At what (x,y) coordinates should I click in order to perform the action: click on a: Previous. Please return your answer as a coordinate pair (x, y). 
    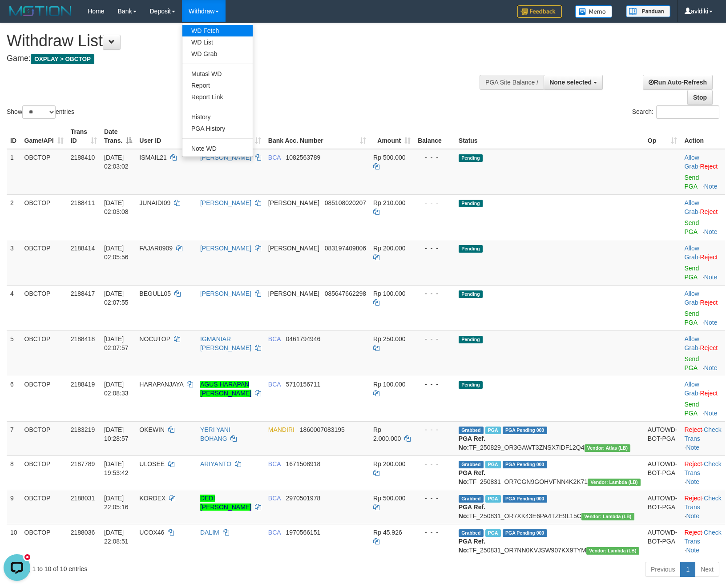
    Looking at the image, I should click on (663, 569).